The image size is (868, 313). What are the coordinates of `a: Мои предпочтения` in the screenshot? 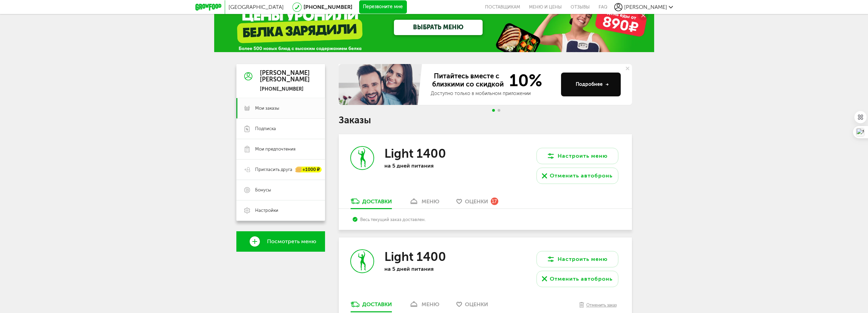 It's located at (281, 149).